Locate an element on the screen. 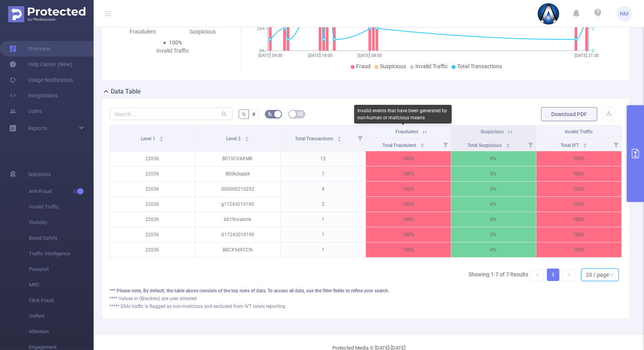 This screenshot has height=350, width=644. div: Suspicious is located at coordinates (203, 32).